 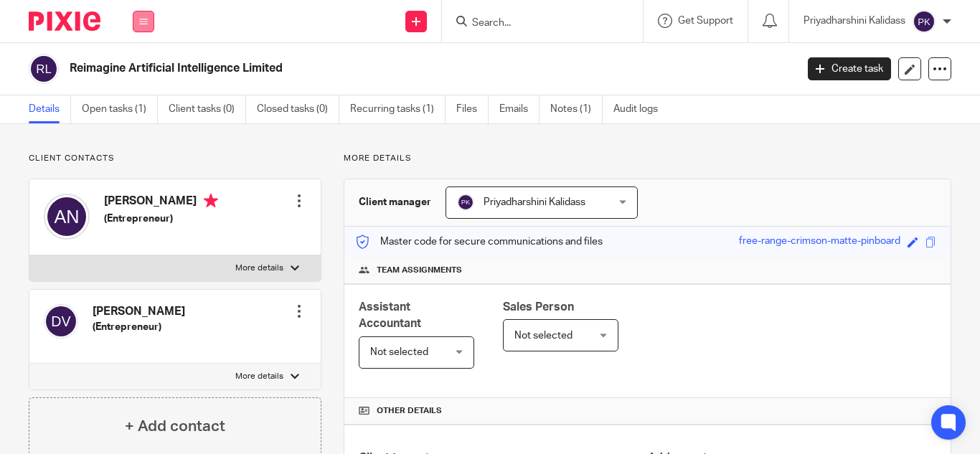 What do you see at coordinates (64, 21) in the screenshot?
I see `img: Pixie` at bounding box center [64, 21].